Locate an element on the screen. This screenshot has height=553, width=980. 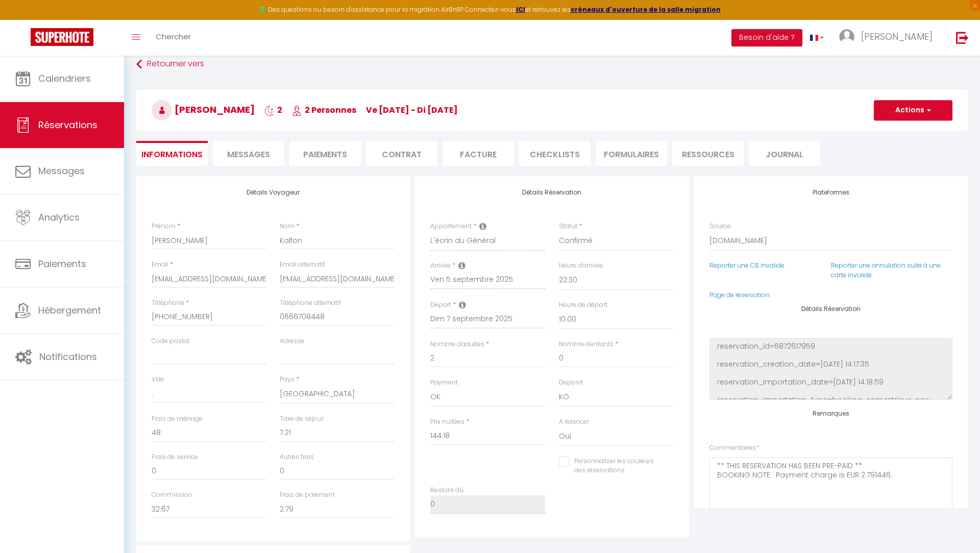
a: Retourner vers is located at coordinates (552, 64).